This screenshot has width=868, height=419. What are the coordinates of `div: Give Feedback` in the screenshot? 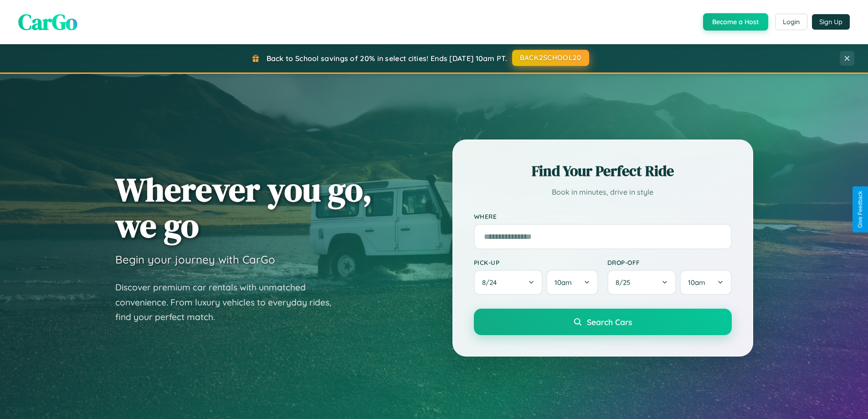 It's located at (861, 209).